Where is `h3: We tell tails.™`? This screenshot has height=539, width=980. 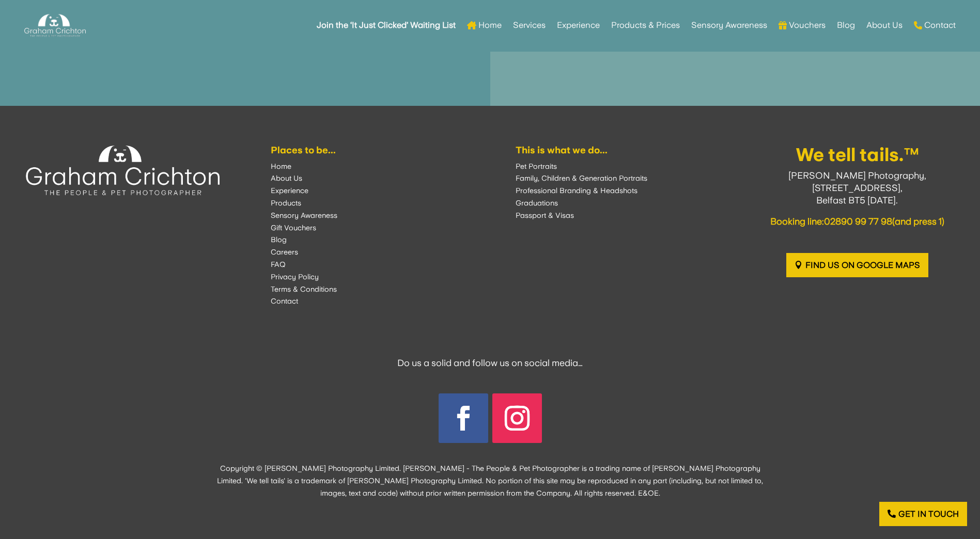
h3: We tell tails.™ is located at coordinates (858, 157).